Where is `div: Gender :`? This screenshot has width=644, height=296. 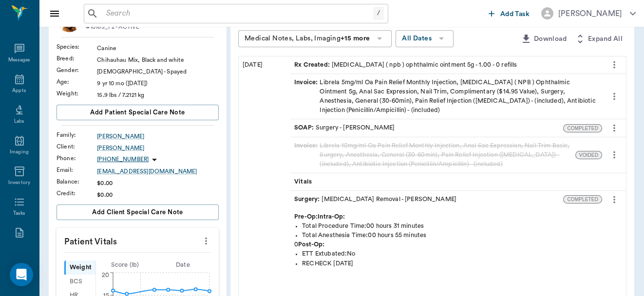 div: Gender : is located at coordinates (77, 70).